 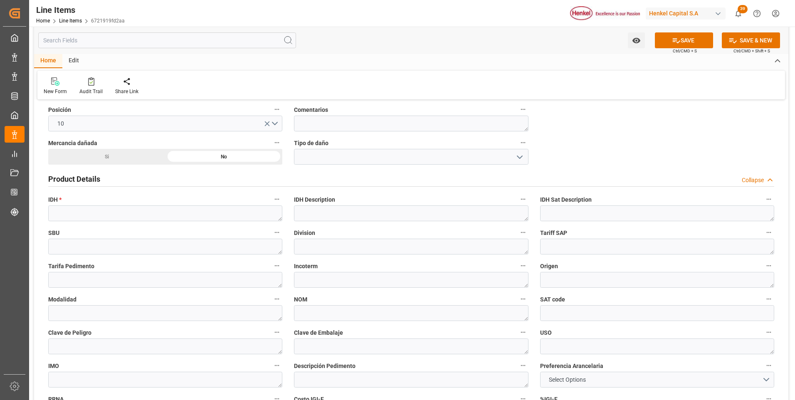 I want to click on span: Mercancia dañada, so click(x=73, y=143).